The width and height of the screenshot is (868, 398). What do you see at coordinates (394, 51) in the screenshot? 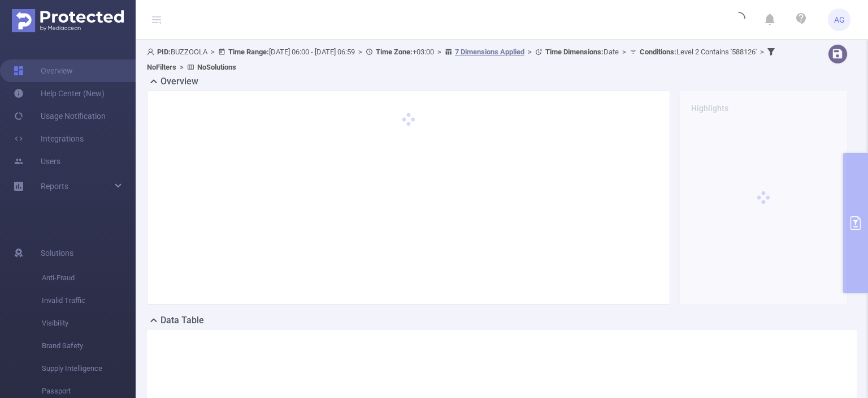
I see `b: Time Zone:` at bounding box center [394, 51].